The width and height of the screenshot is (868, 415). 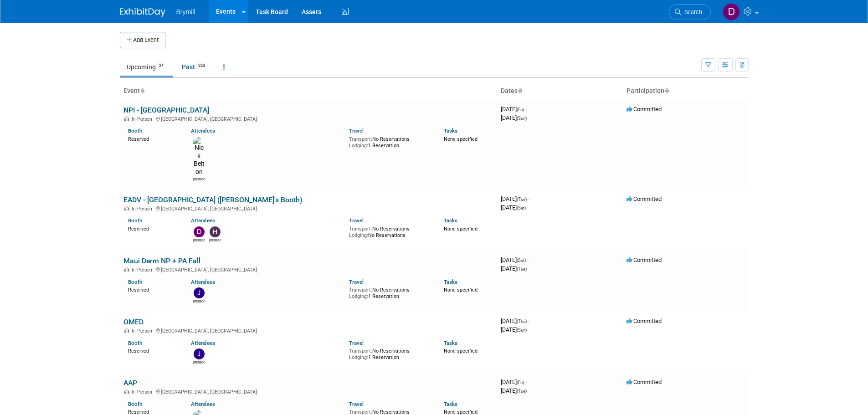 I want to click on a: Search, so click(x=689, y=12).